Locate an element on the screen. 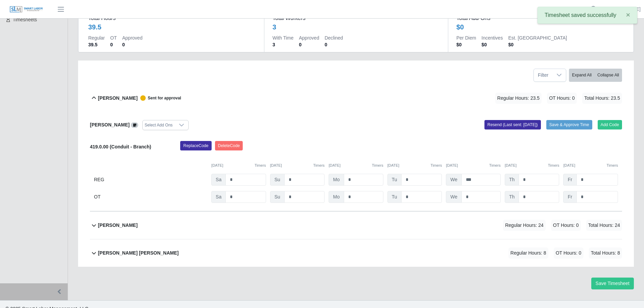  span: Sent for approval is located at coordinates (159, 98).